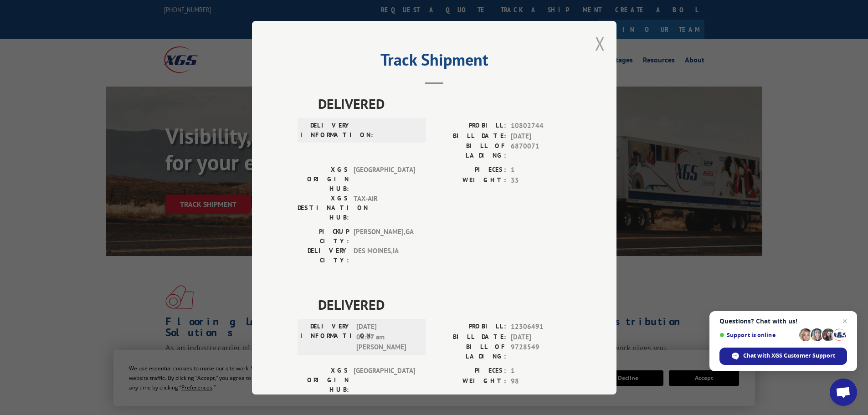 Image resolution: width=868 pixels, height=415 pixels. I want to click on span: 9728549, so click(541, 351).